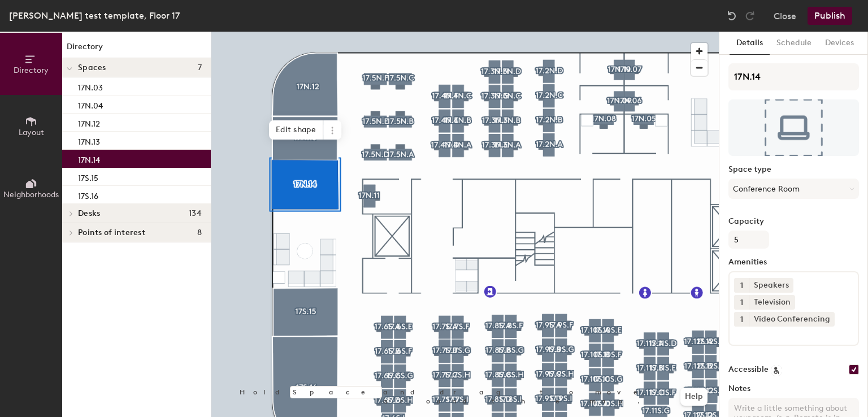  Describe the element at coordinates (748, 369) in the screenshot. I see `label: Accessible` at that location.